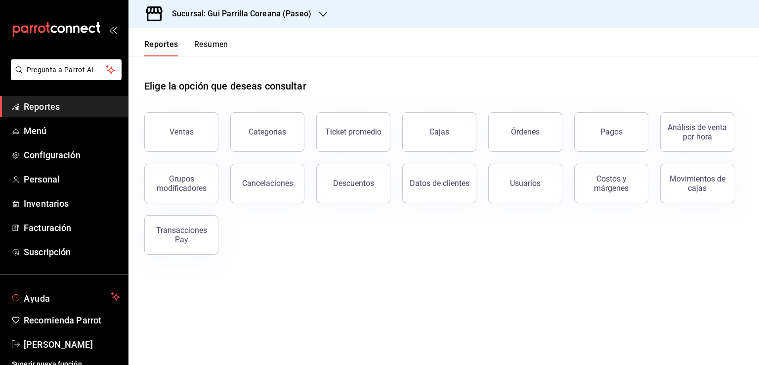 This screenshot has height=365, width=759. I want to click on span: Reportes, so click(72, 106).